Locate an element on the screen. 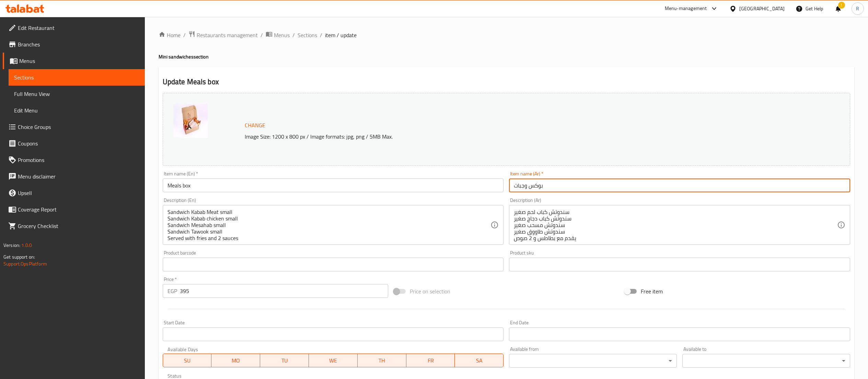 The image size is (868, 379). button: SA is located at coordinates (479, 360).